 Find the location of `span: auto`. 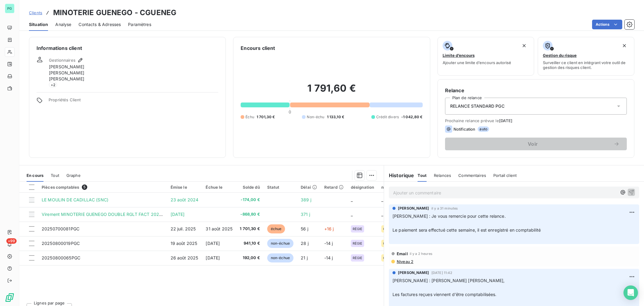

span: auto is located at coordinates (483, 129).